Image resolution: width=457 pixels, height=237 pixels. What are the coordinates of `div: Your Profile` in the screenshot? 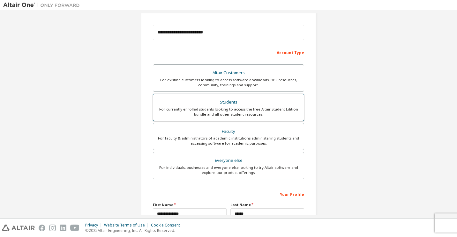 It's located at (228, 194).